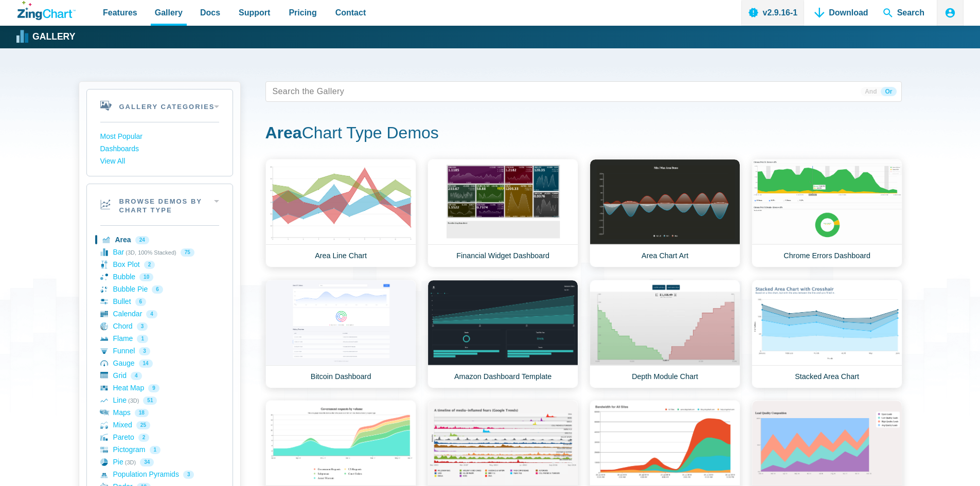 This screenshot has width=980, height=486. What do you see at coordinates (159, 105) in the screenshot?
I see `h2: Gallery Categories` at bounding box center [159, 105].